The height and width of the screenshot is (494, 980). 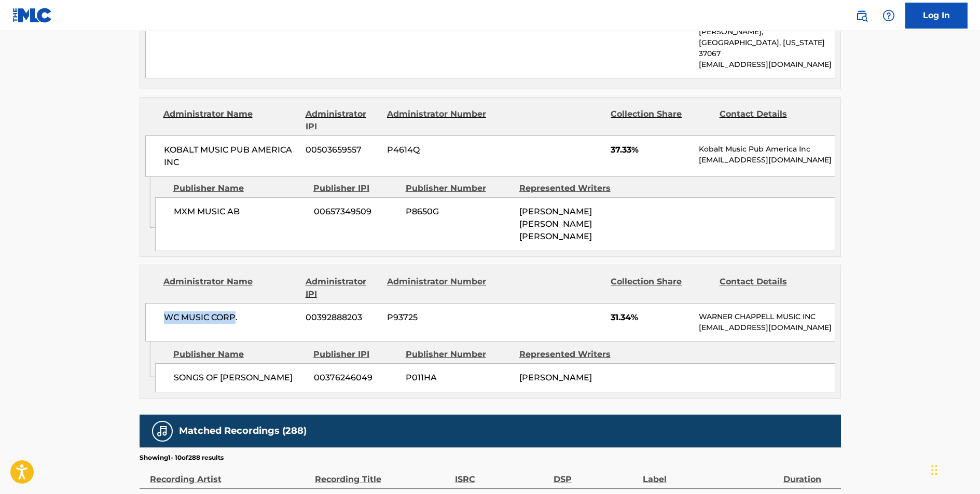 I want to click on span: P8650G, so click(x=458, y=212).